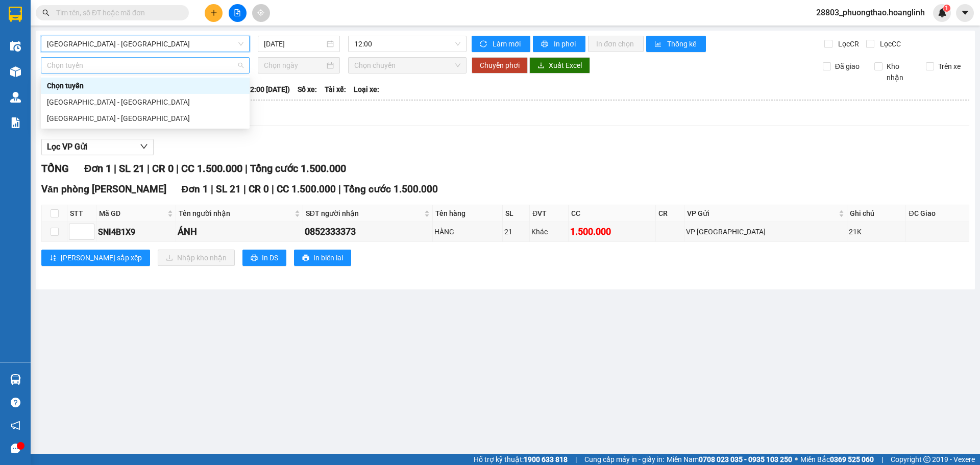  I want to click on span: Hỗ trợ kỹ thuật:, so click(521, 459).